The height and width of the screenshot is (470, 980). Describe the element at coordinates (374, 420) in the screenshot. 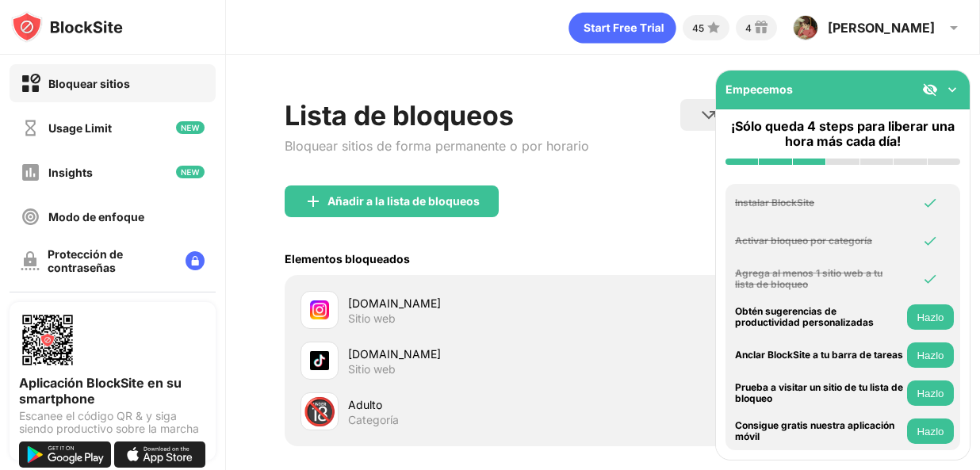

I see `div: Categoría` at that location.